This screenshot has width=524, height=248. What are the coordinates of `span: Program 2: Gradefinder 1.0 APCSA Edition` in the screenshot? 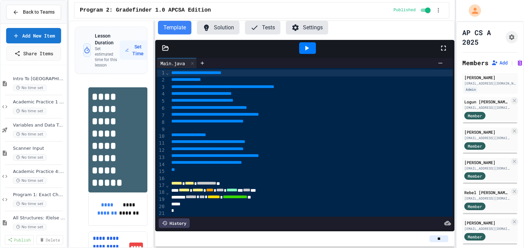 It's located at (145, 10).